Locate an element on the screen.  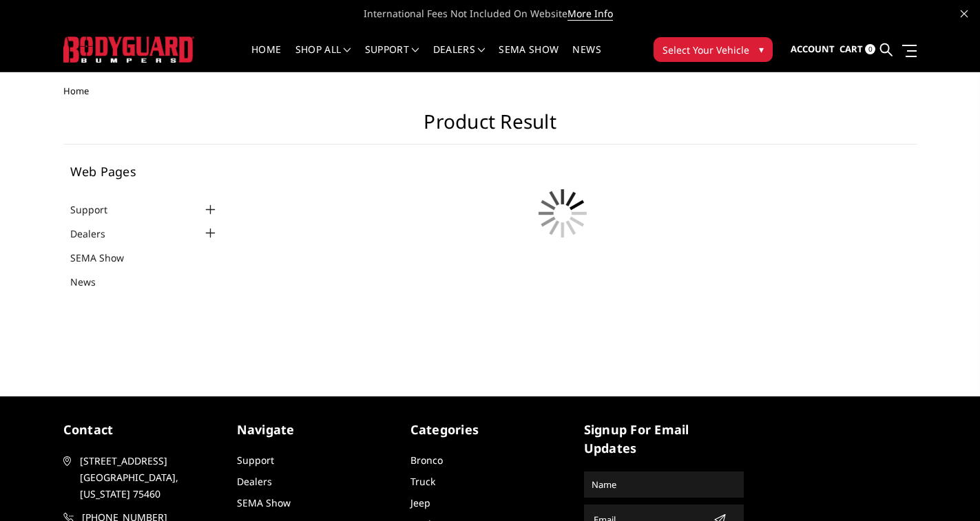
a: Account is located at coordinates (812, 50).